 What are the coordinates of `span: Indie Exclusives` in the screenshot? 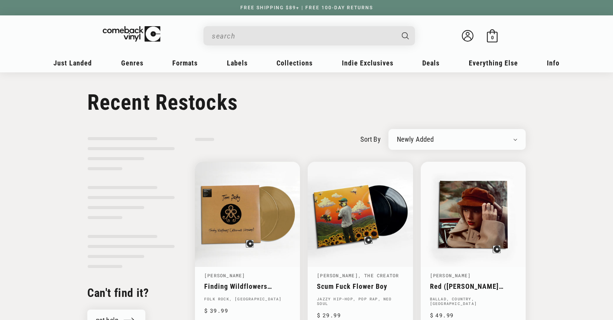 It's located at (368, 63).